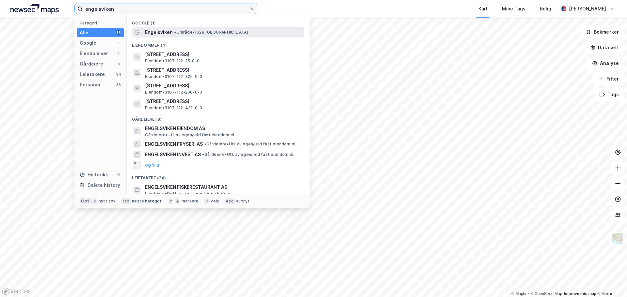  Describe the element at coordinates (102, 23) in the screenshot. I see `div: Kategori` at that location.